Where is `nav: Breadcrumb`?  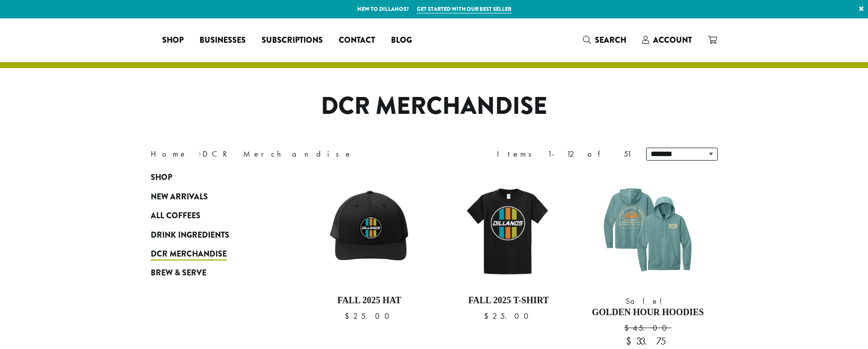 nav: Breadcrumb is located at coordinates (285, 154).